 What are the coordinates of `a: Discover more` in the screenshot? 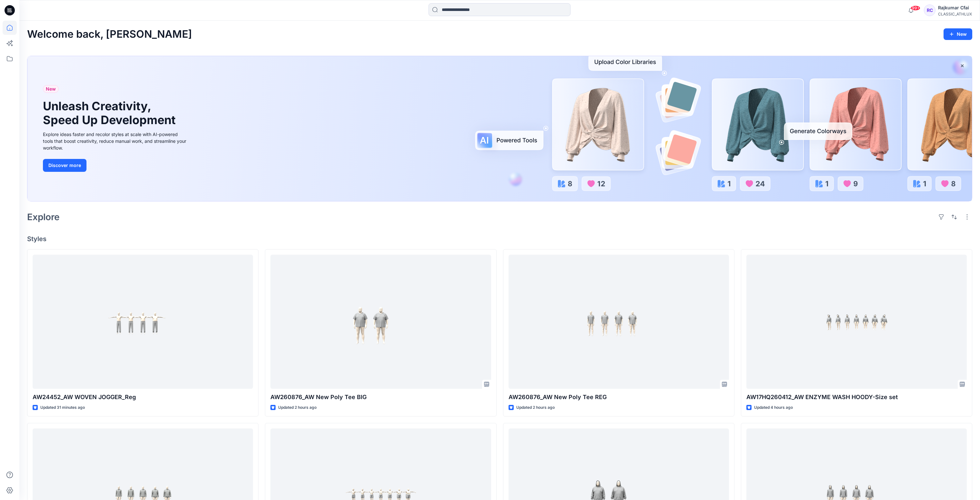 It's located at (115, 165).